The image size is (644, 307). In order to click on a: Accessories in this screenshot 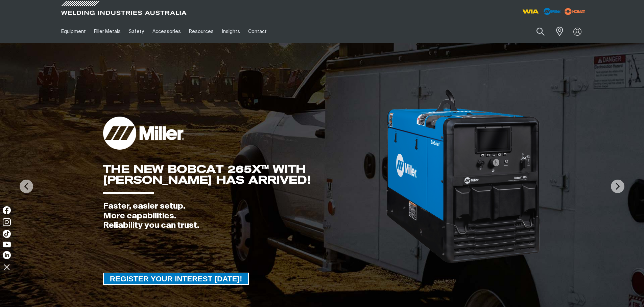, I will do `click(167, 31)`.